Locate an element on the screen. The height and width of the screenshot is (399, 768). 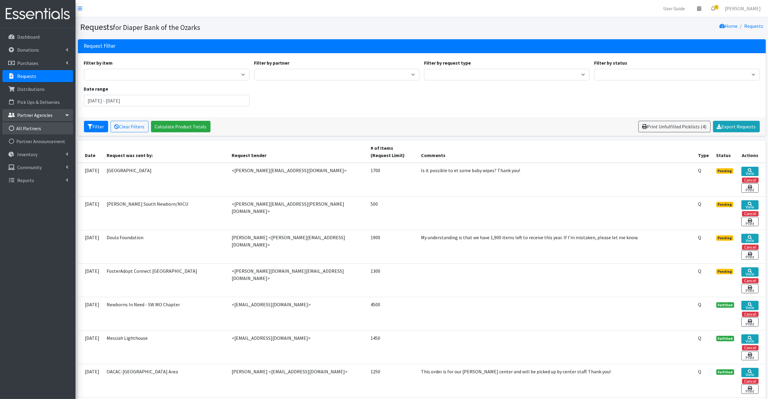
a: Donations is located at coordinates (38, 50).